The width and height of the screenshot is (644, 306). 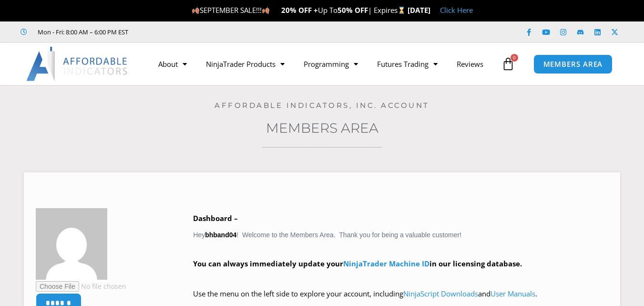 I want to click on a: Affordable Indicators, Inc. Account, so click(x=322, y=105).